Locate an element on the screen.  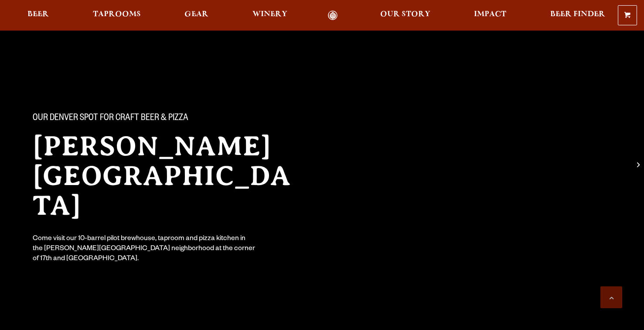
a: Beer Finder is located at coordinates (578, 15).